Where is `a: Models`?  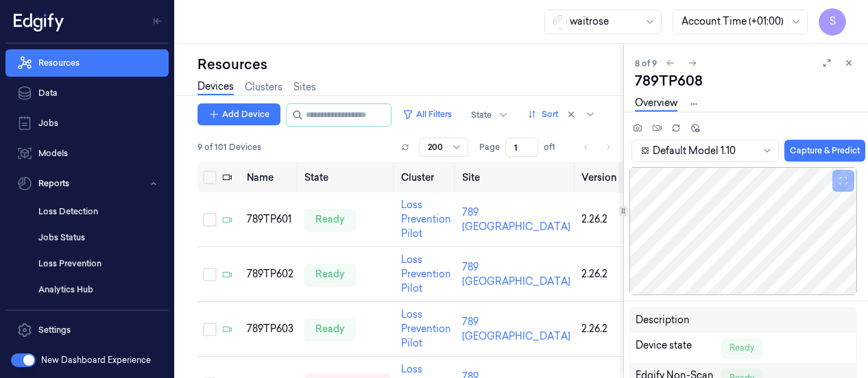
a: Models is located at coordinates (87, 153).